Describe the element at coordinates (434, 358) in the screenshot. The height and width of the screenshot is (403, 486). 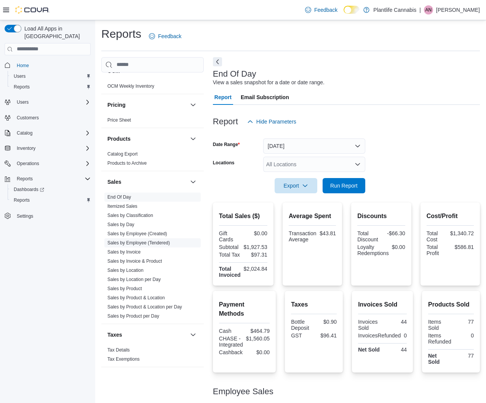
I see `strong: Net Sold` at that location.